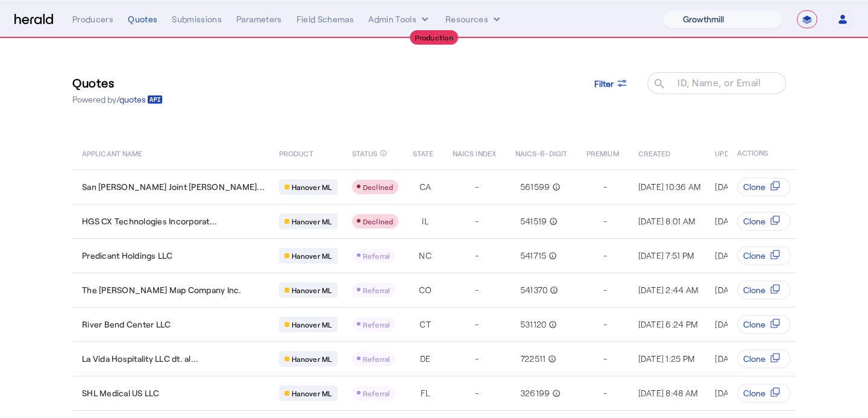 This screenshot has width=868, height=418. I want to click on h3: Quotes, so click(117, 83).